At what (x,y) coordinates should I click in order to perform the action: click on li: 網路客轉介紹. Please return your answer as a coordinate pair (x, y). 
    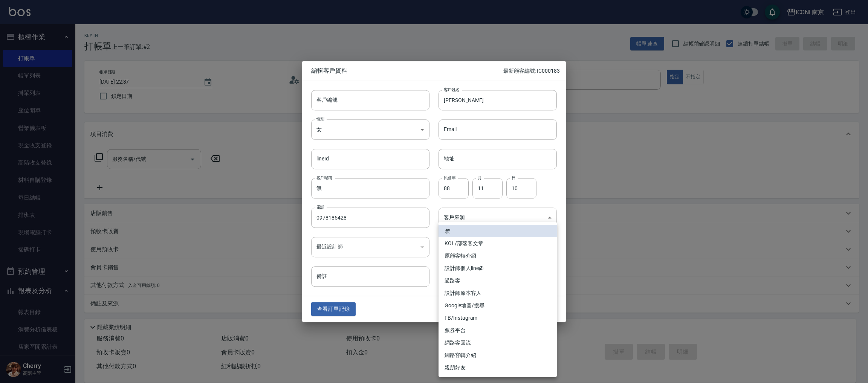
    Looking at the image, I should click on (498, 355).